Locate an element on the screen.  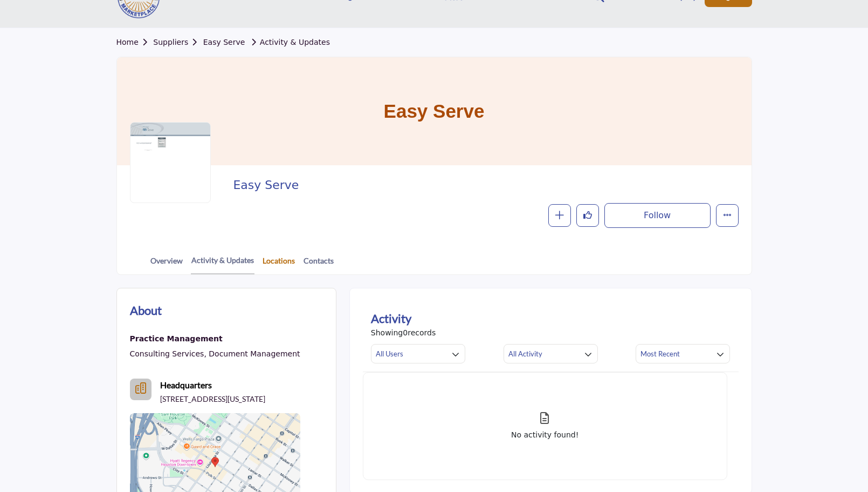
button: All Users is located at coordinates (418, 354).